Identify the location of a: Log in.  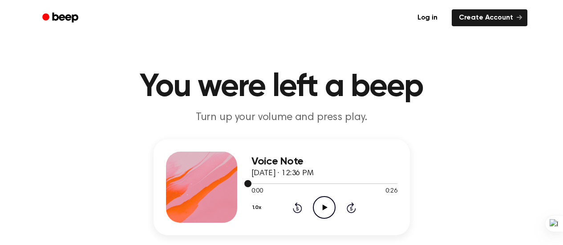
(427, 18).